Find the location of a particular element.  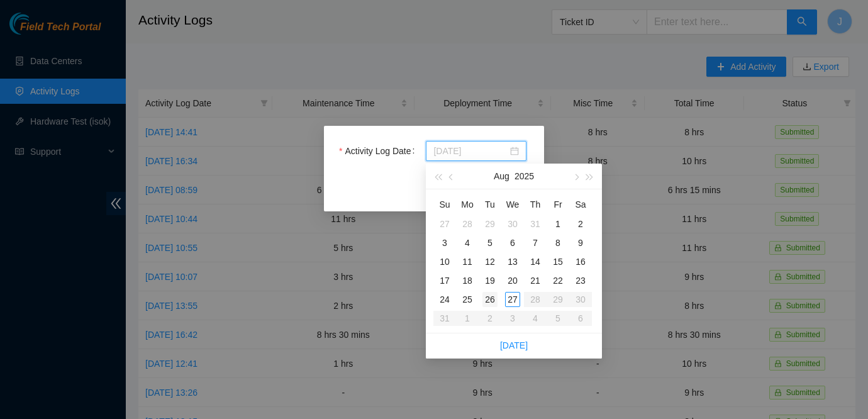

th: Th is located at coordinates (536, 204).